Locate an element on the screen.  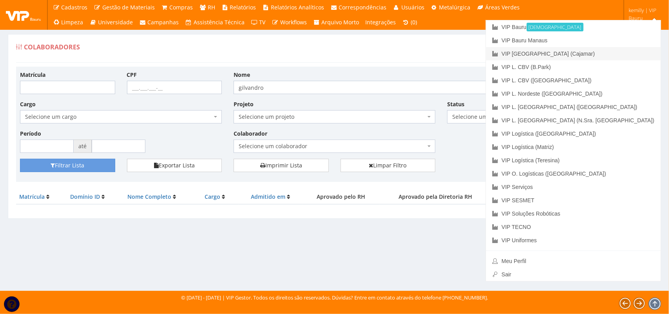
a: Workflows is located at coordinates (289, 22).